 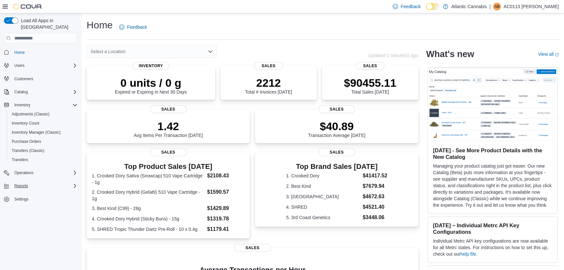 What do you see at coordinates (24, 79) in the screenshot?
I see `span: Customers` at bounding box center [24, 79].